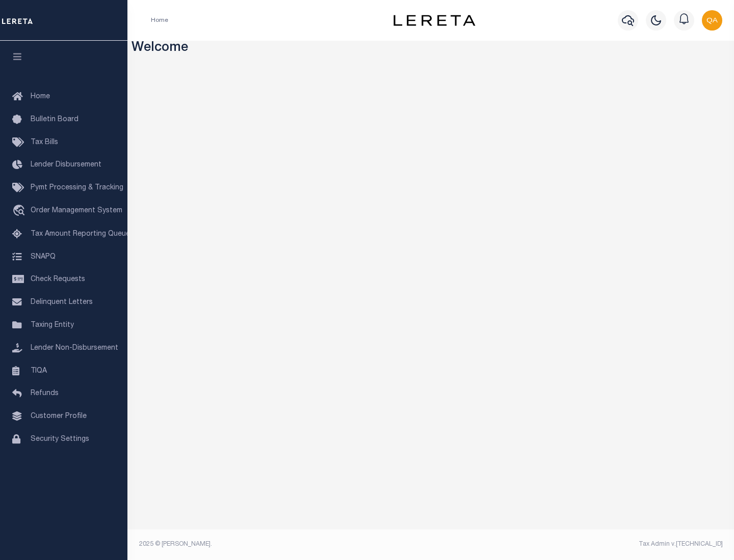 Image resolution: width=734 pixels, height=560 pixels. What do you see at coordinates (712, 20) in the screenshot?
I see `img: svg+xml;base64,PHN2ZyB4bWxucz0iaHR0cDovL3d3dy53My5vcmcvMjAwMC9zdmciIHBvaW50ZXItZXZlbnRzPSJub25lIi...` at bounding box center [712, 20].